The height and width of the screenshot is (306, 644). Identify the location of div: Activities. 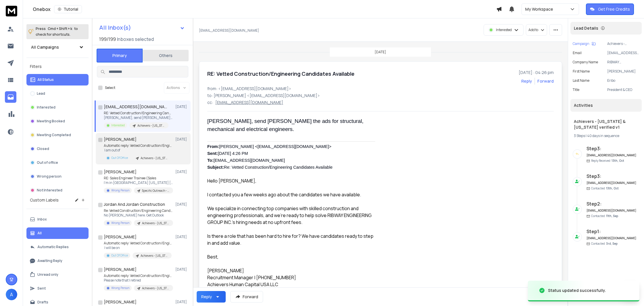
(606, 106).